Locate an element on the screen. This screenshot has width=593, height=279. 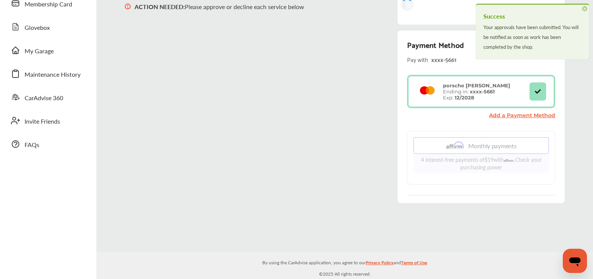
a: CarAdvise 360 is located at coordinates (48, 97).